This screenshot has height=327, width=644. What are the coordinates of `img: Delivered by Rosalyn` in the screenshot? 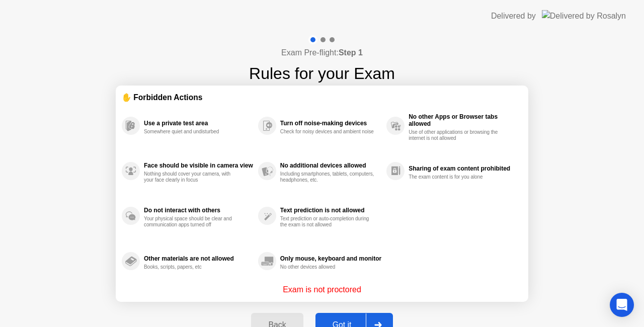 It's located at (584, 16).